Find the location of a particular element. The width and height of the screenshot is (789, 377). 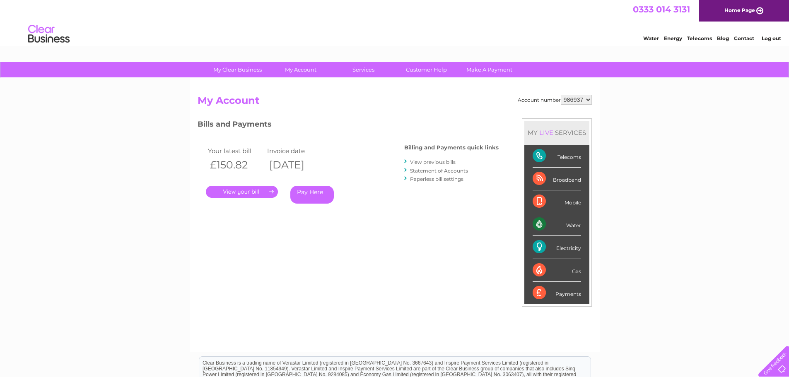

a: Paperless bill settings is located at coordinates (436, 179).